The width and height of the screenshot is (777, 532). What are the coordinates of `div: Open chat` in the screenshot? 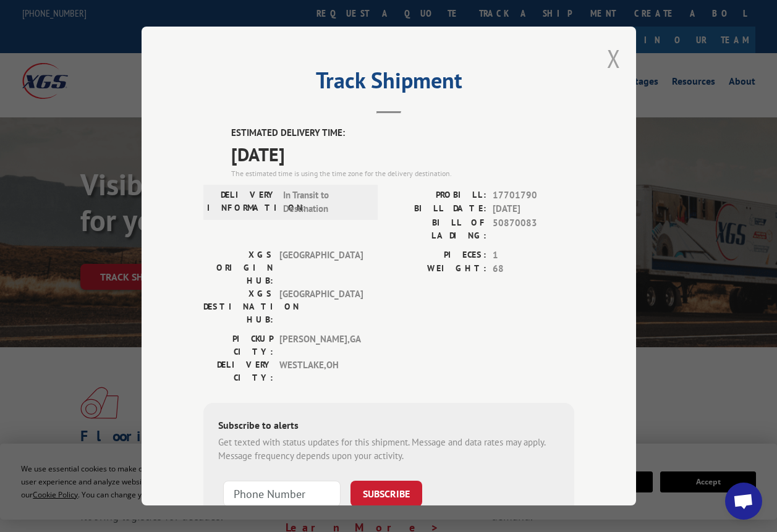 It's located at (744, 501).